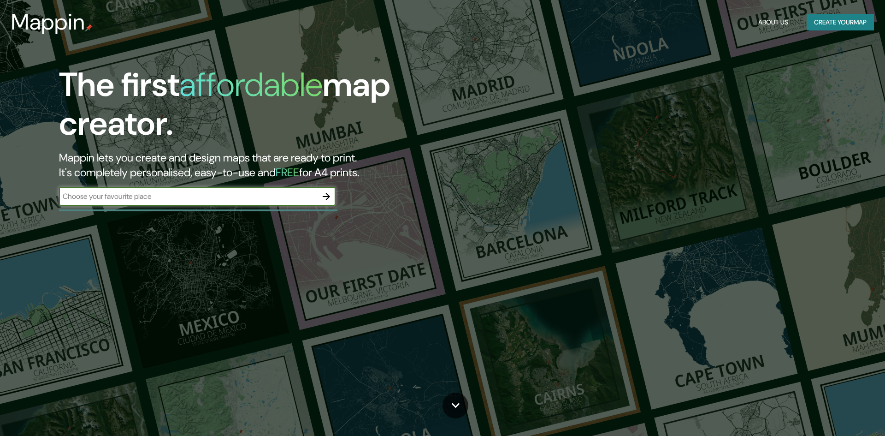  Describe the element at coordinates (188, 196) in the screenshot. I see `input: Choose your favourite place` at that location.